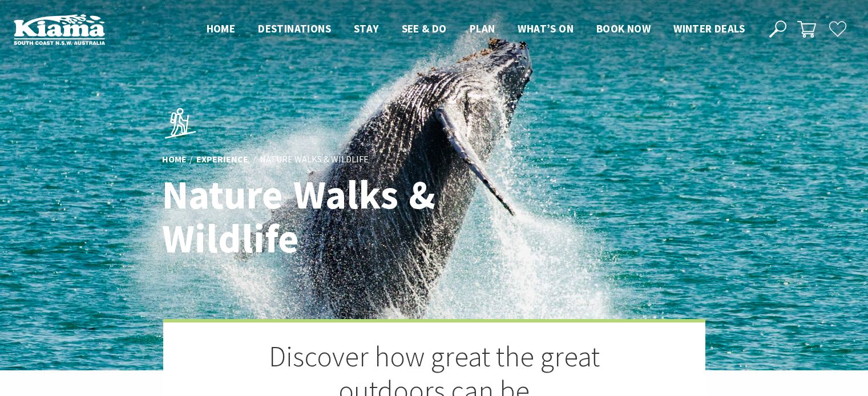  I want to click on a: Home, so click(174, 160).